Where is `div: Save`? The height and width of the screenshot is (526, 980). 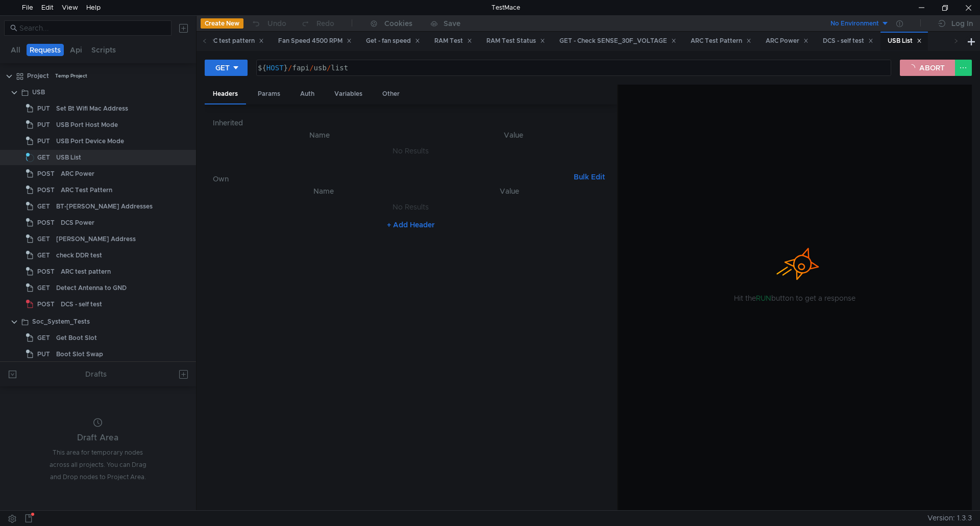 div: Save is located at coordinates (452, 24).